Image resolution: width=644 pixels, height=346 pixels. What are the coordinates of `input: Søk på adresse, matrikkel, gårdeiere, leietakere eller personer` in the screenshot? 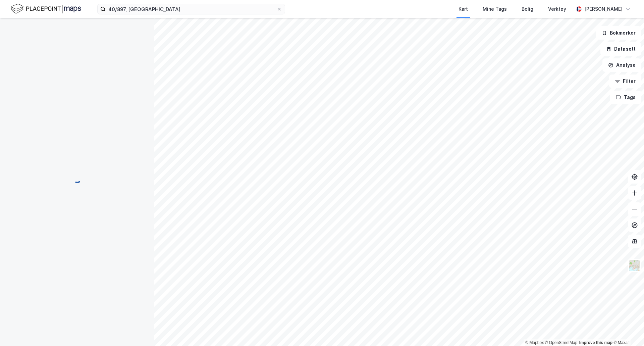 It's located at (191, 9).